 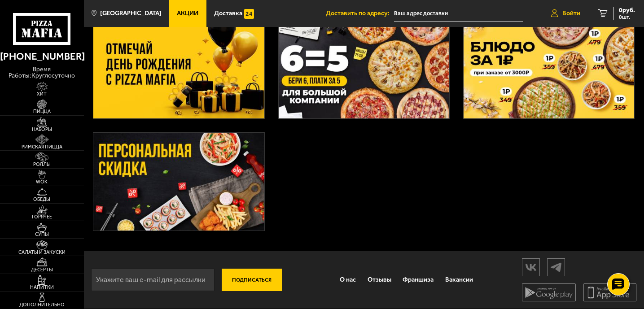 I want to click on input: Ваш адрес доставки, so click(x=458, y=14).